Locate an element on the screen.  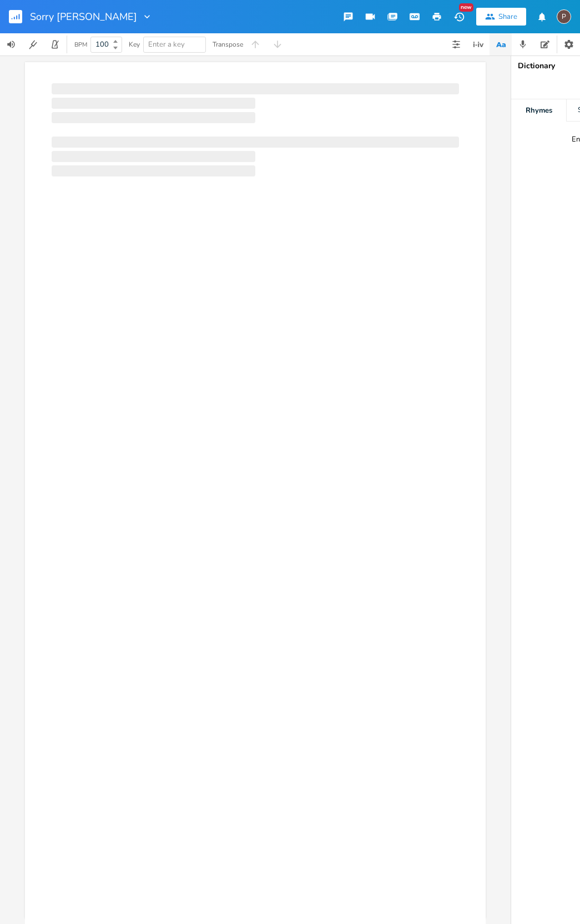
div: Rhymes is located at coordinates (538, 111).